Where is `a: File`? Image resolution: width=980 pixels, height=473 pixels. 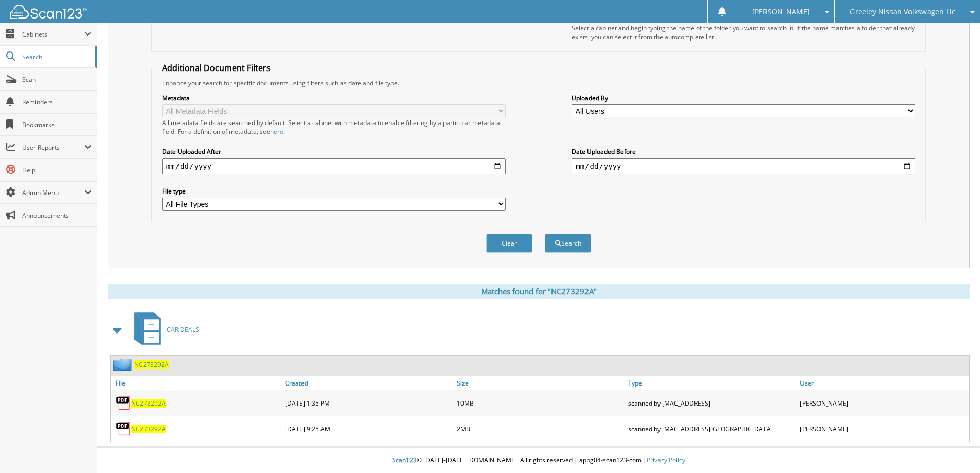
a: File is located at coordinates (196, 383).